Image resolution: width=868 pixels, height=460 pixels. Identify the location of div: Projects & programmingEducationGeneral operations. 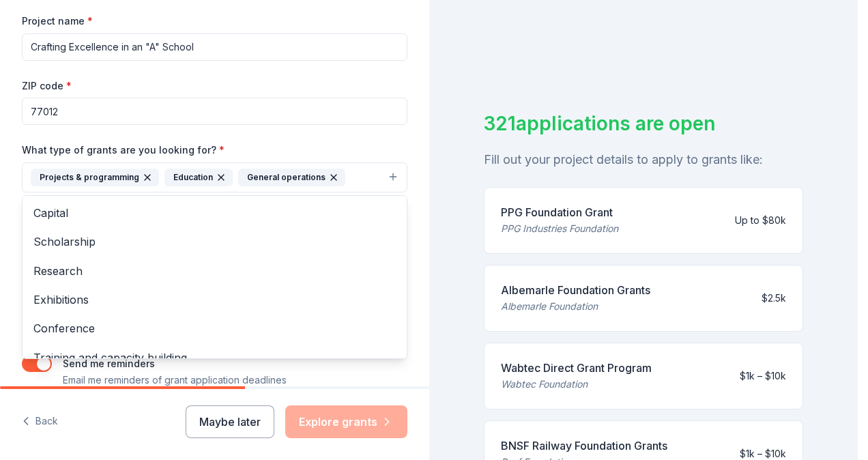
(214, 277).